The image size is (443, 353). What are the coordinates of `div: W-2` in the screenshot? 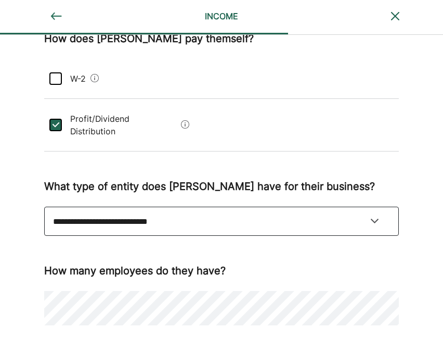 It's located at (74, 79).